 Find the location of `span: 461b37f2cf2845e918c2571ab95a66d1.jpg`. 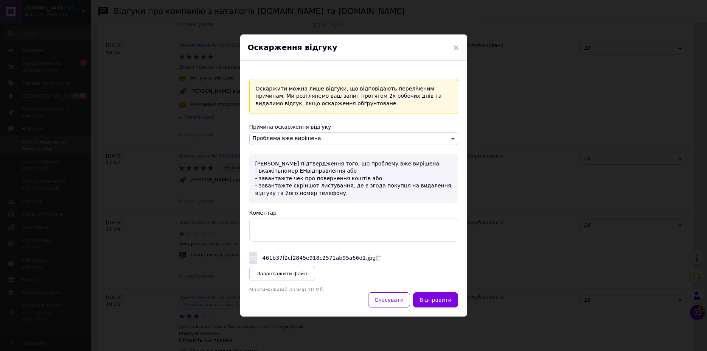

span: 461b37f2cf2845e918c2571ab95a66d1.jpg is located at coordinates (319, 258).